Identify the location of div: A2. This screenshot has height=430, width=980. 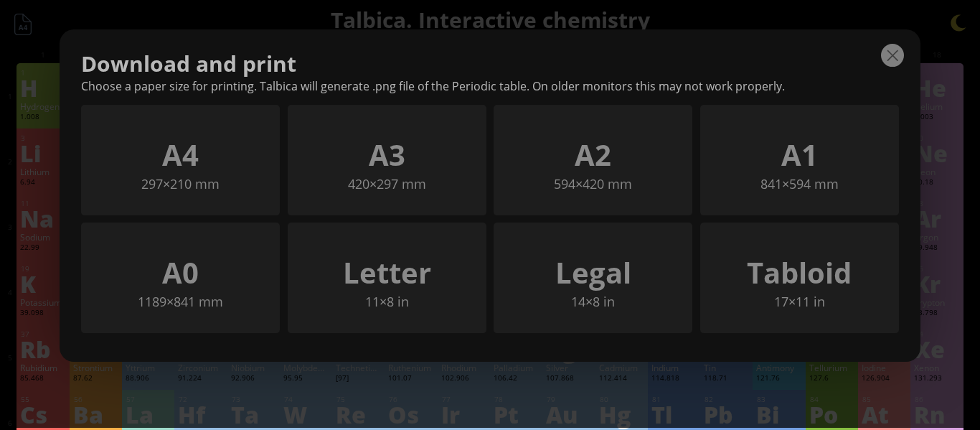
(593, 155).